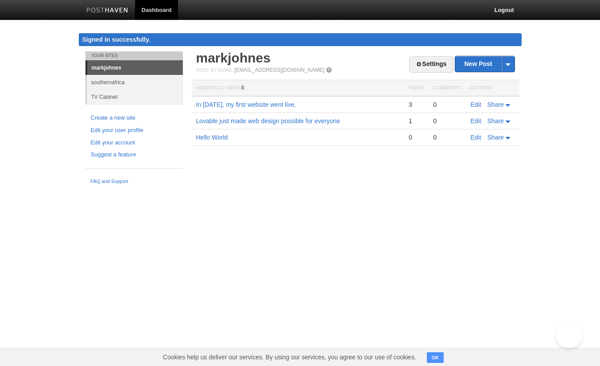 The width and height of the screenshot is (600, 366). I want to click on span: 8, so click(243, 88).